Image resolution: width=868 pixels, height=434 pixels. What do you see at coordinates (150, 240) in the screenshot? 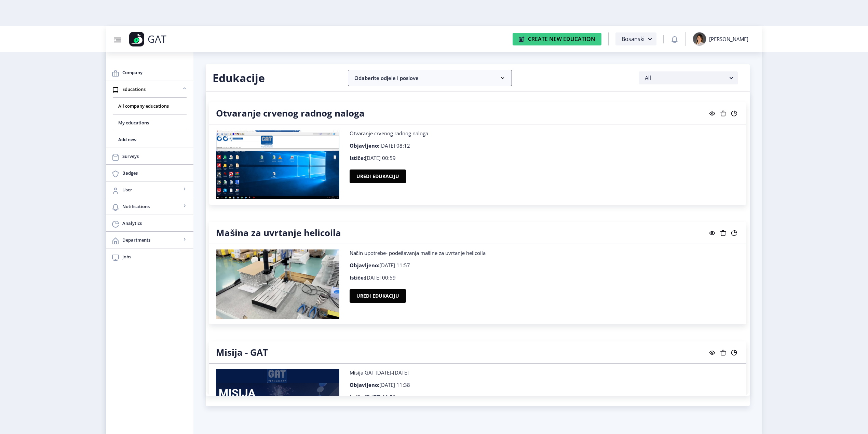
I see `a: Departments` at bounding box center [150, 240].